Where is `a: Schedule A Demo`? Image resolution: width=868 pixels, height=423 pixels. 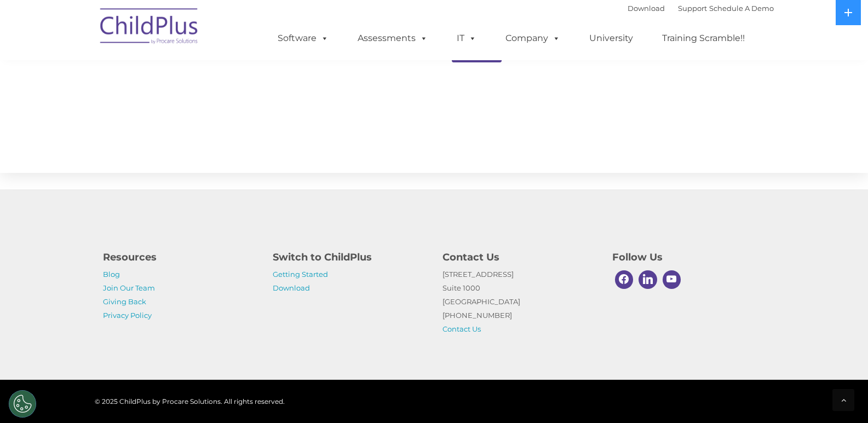 a: Schedule A Demo is located at coordinates (742, 9).